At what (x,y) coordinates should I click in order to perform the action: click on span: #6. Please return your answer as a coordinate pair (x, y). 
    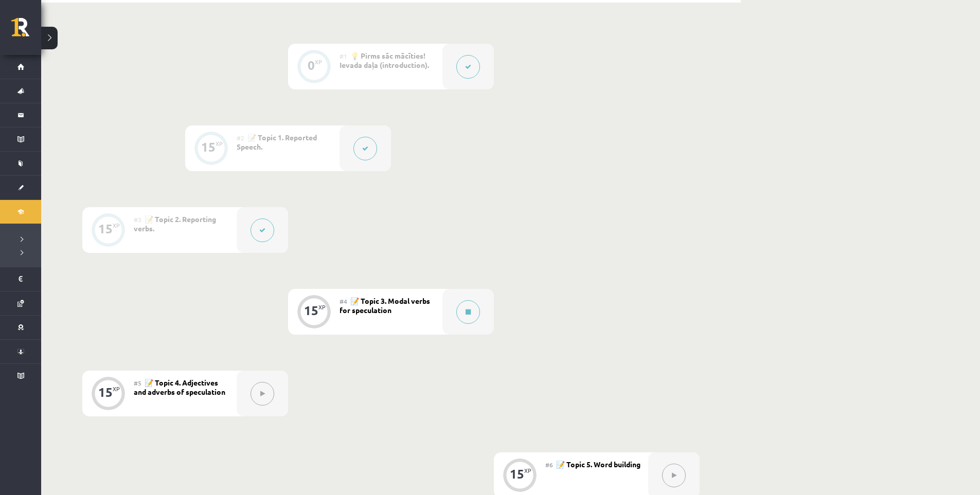
    Looking at the image, I should click on (549, 465).